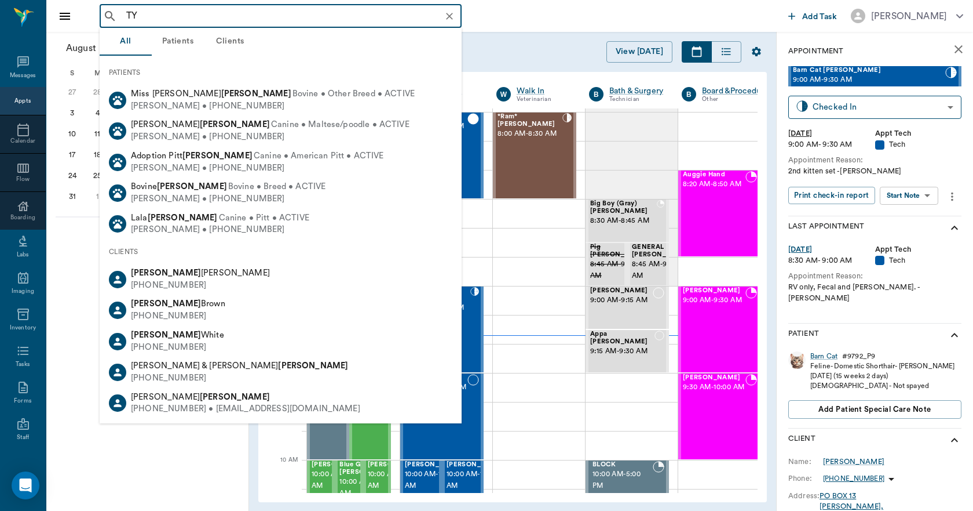  Describe the element at coordinates (23, 101) in the screenshot. I see `div: Appts` at that location.